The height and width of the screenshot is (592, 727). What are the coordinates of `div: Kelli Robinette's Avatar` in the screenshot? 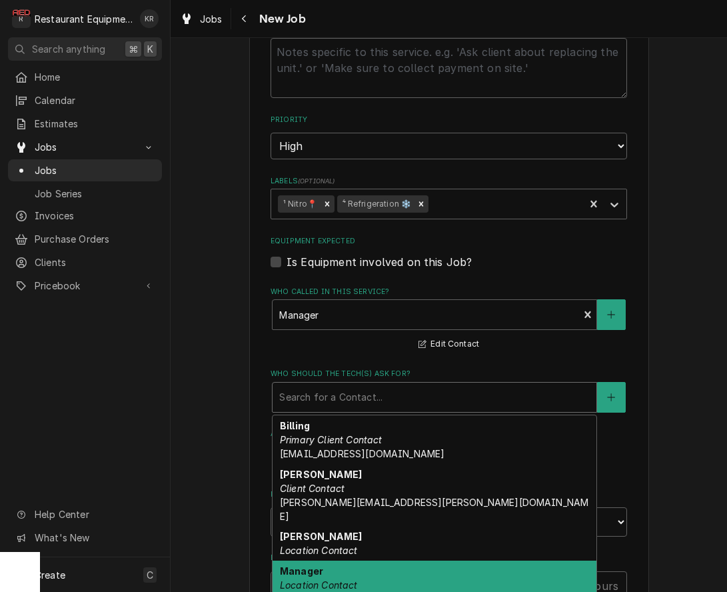 It's located at (149, 19).